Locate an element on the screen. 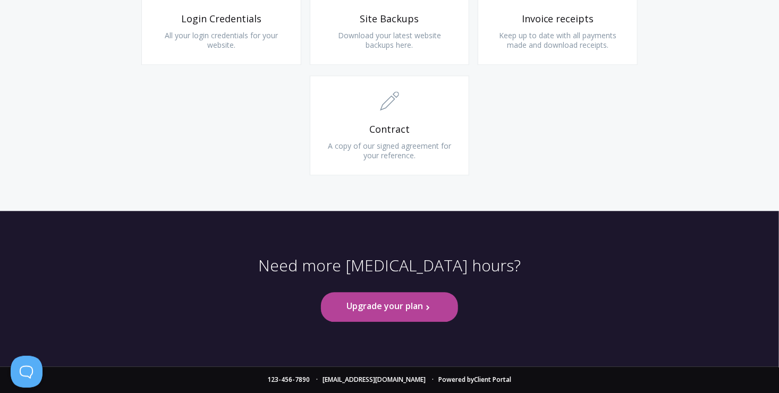 The width and height of the screenshot is (779, 393). a: Contract A copy of our signed agreement for your reference. is located at coordinates (390, 125).